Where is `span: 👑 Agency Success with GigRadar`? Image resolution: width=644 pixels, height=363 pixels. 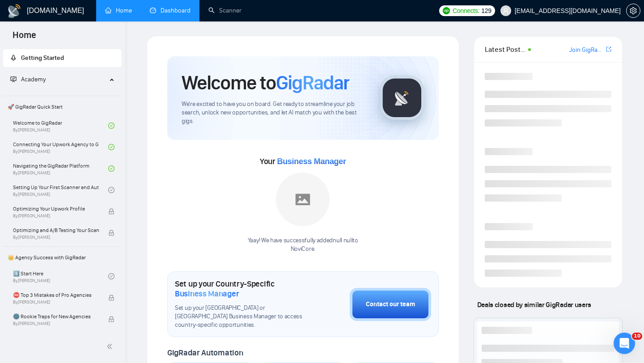
span: 👑 Agency Success with GigRadar is located at coordinates (62, 257).